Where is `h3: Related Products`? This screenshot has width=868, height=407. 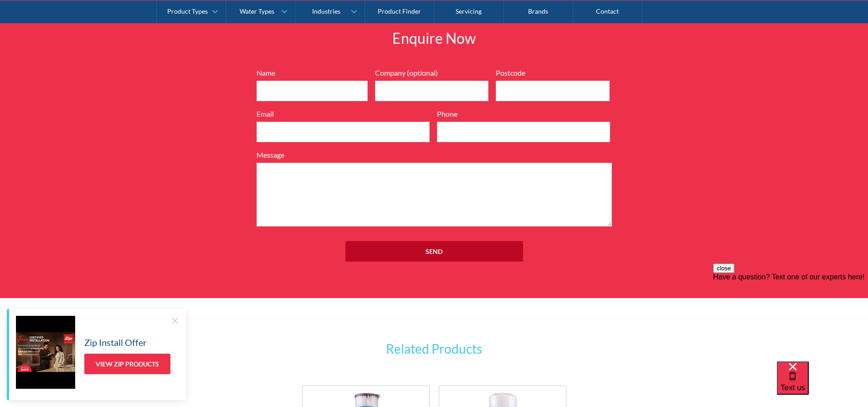 h3: Related Products is located at coordinates (434, 349).